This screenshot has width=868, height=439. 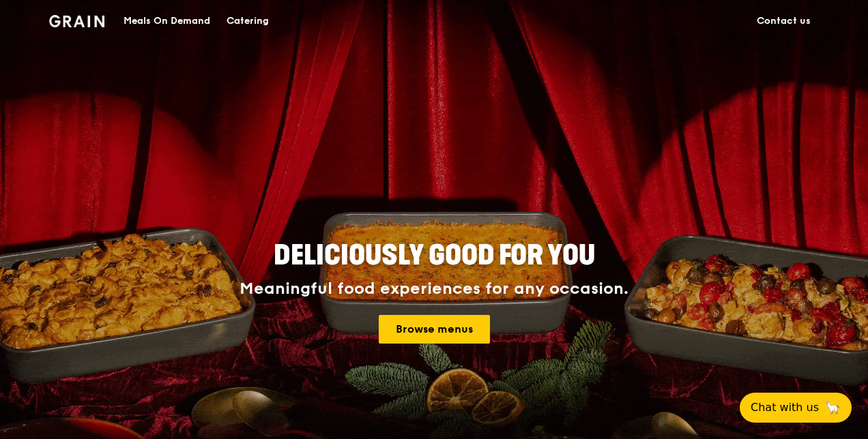 I want to click on div: Meaningful food experiences for any occasion., so click(x=434, y=289).